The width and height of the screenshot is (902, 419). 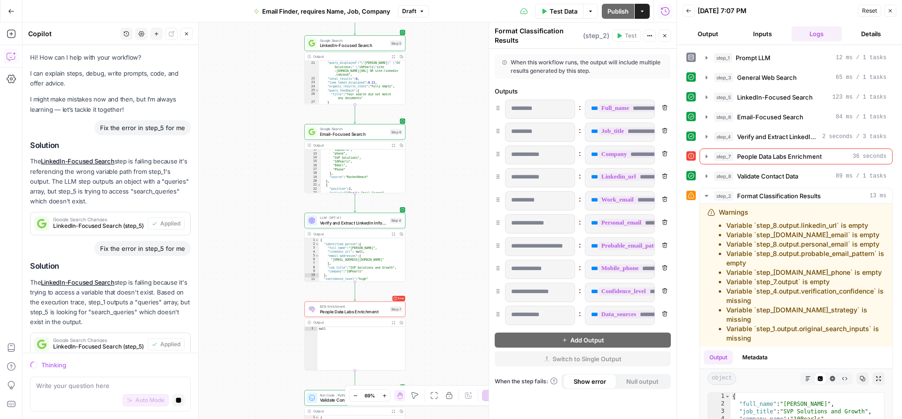 What do you see at coordinates (861, 176) in the screenshot?
I see `span: 89 ms / 1 tasks` at bounding box center [861, 176].